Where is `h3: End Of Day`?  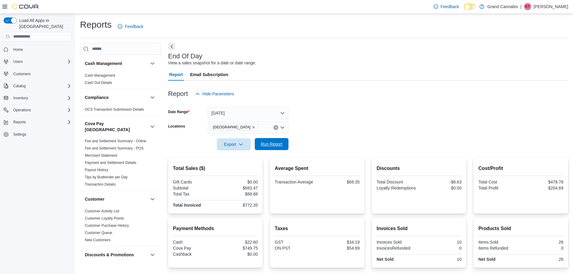
h3: End Of Day is located at coordinates (185, 56).